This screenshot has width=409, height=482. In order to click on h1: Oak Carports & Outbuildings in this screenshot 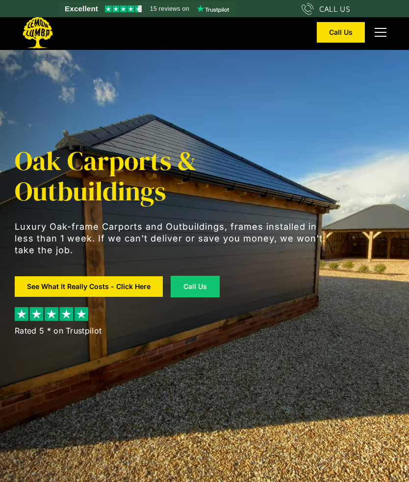, I will do `click(172, 176)`.